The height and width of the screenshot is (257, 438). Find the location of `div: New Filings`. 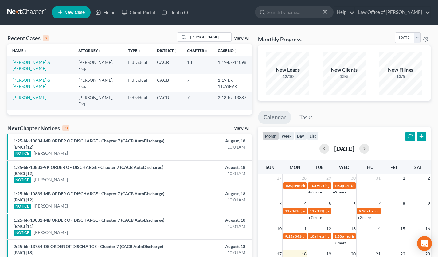

div: New Filings is located at coordinates (401, 70).